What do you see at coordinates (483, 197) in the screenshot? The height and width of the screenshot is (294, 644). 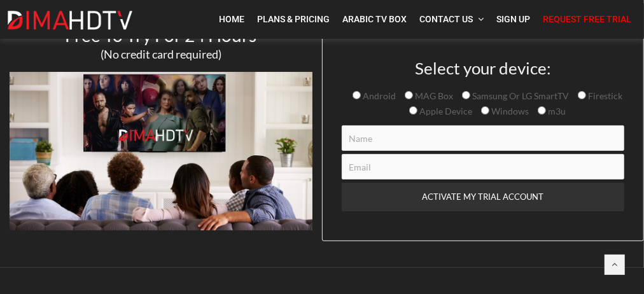 I see `input: ACTIVATE MY TRIAL ACCOUNT` at bounding box center [483, 197].